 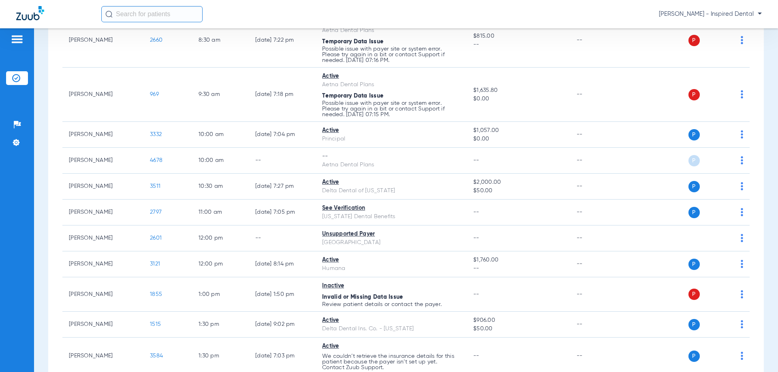 What do you see at coordinates (518, 90) in the screenshot?
I see `span: $1,635.80` at bounding box center [518, 90].